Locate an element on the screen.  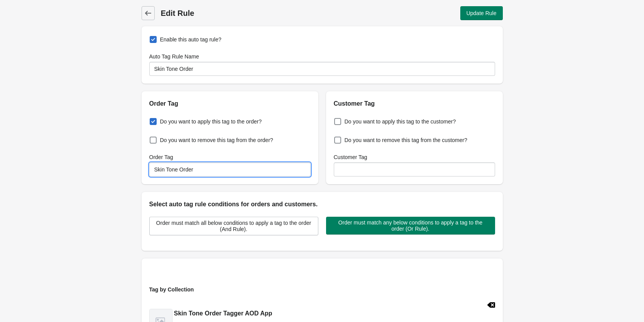
span: Do you want to remove this tag from the customer? is located at coordinates (406, 140).